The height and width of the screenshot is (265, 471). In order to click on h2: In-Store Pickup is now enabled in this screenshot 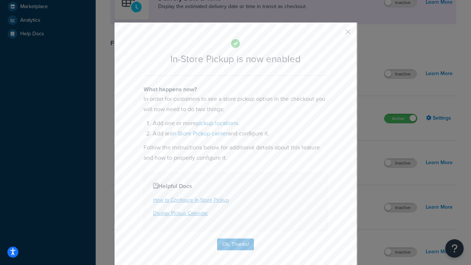, I will do `click(236, 59)`.